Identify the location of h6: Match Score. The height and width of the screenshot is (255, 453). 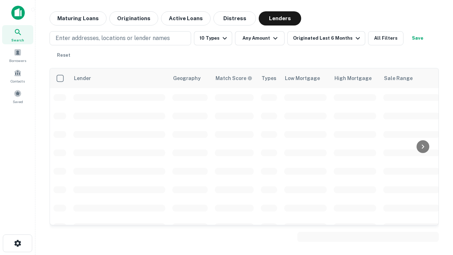
(233, 78).